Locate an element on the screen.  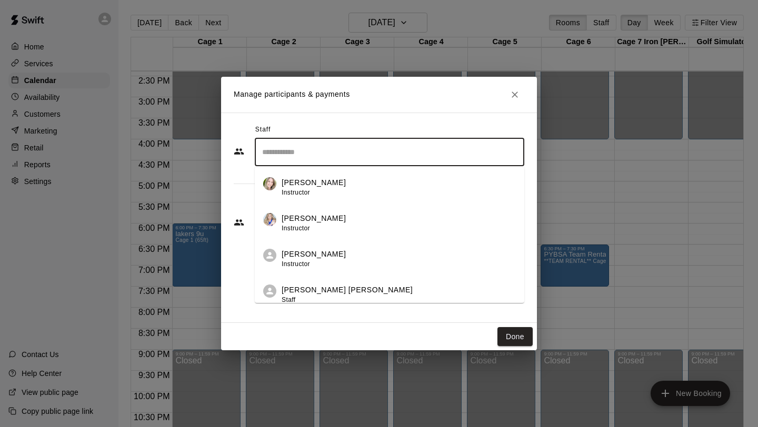
div: Boldin Barnes is located at coordinates (269, 291).